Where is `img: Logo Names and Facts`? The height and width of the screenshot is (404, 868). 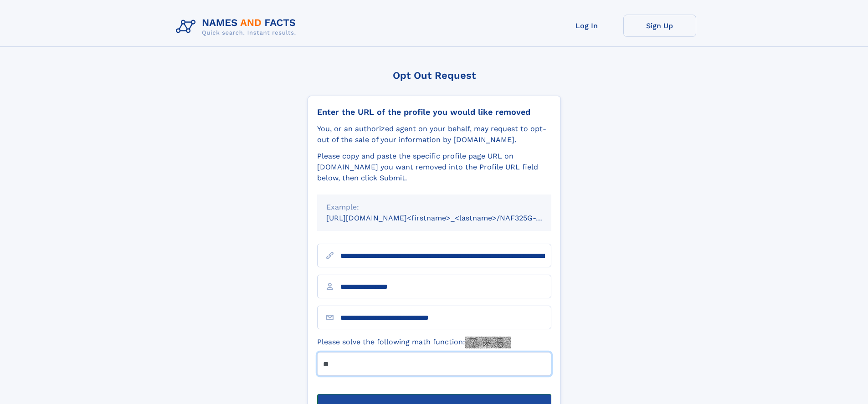
img: Logo Names and Facts is located at coordinates (238, 27).